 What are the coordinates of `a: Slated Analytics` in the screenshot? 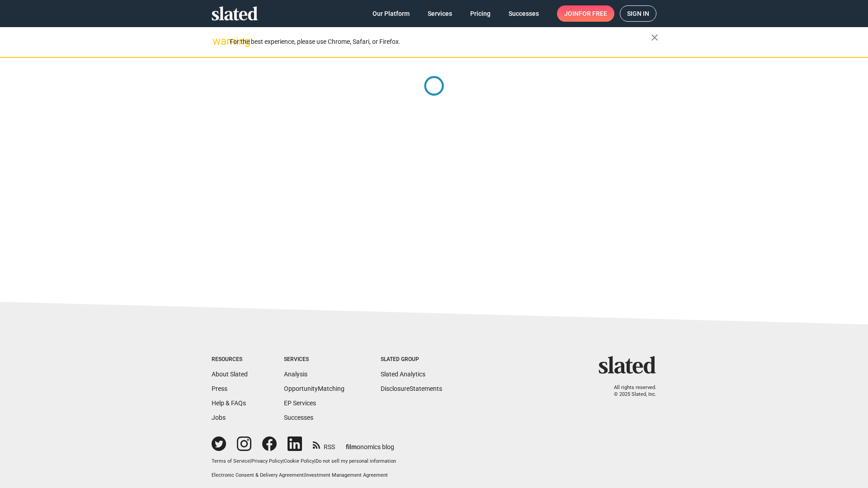 It's located at (403, 374).